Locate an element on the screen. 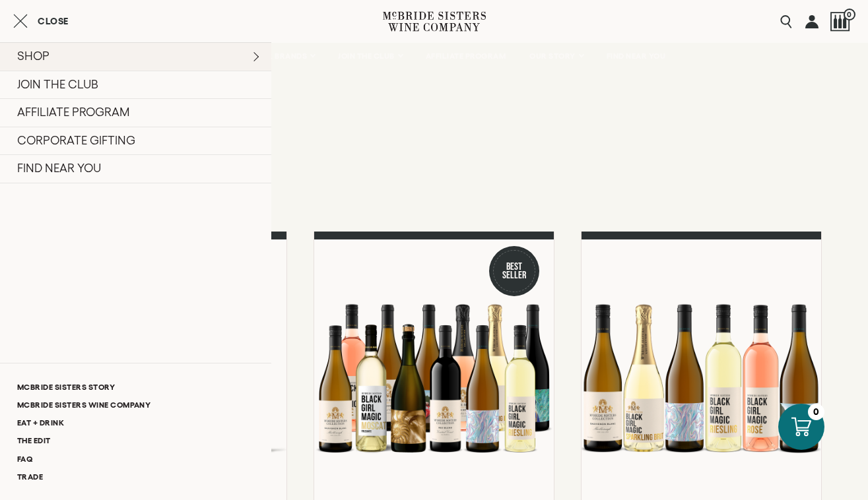 The width and height of the screenshot is (868, 500). span: 0 is located at coordinates (849, 14).